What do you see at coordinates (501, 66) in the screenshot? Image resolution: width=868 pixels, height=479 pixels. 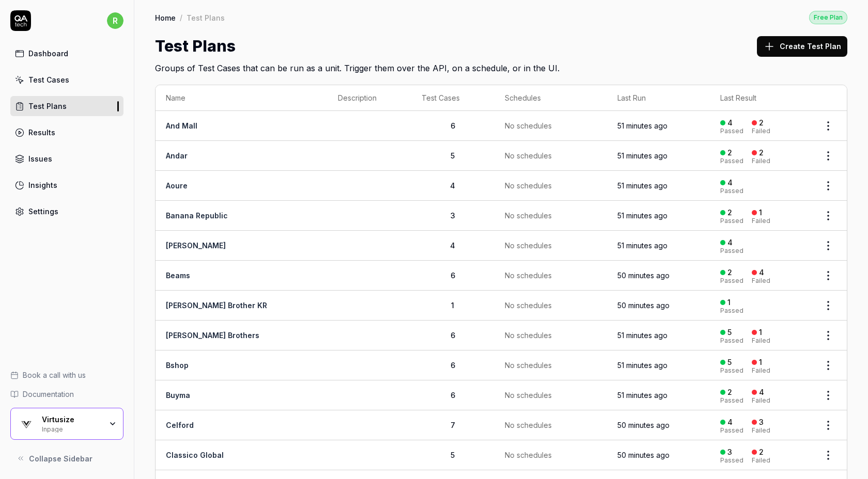 I see `h2: Groups of Test Cases that can be run as a unit. Trigger them over the API, on a schedule, or in t...` at bounding box center [501, 66].